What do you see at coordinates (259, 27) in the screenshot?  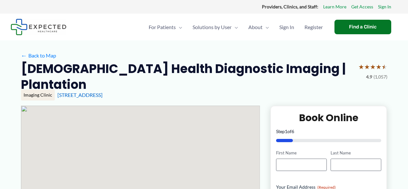 I see `a: AboutMenu Toggle` at bounding box center [259, 27].